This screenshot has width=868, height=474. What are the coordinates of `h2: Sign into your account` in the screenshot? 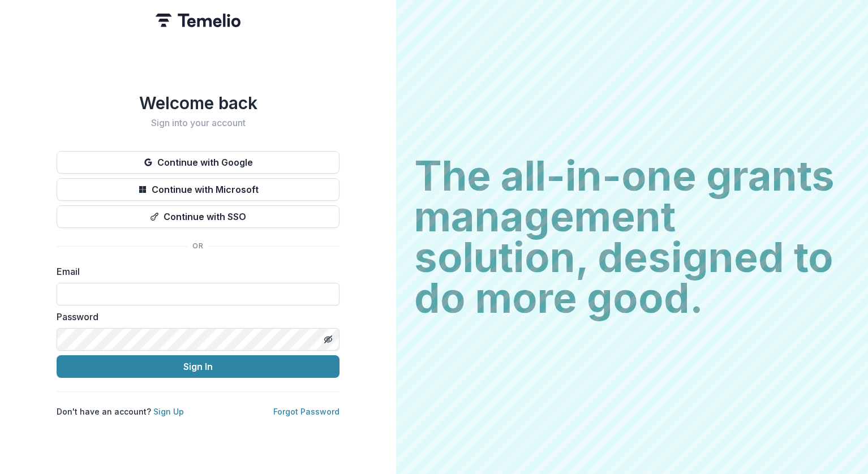 It's located at (198, 123).